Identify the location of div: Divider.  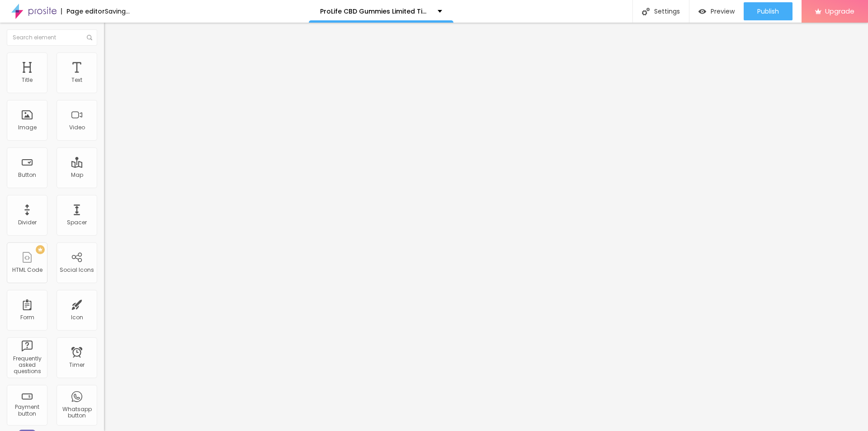
(27, 223).